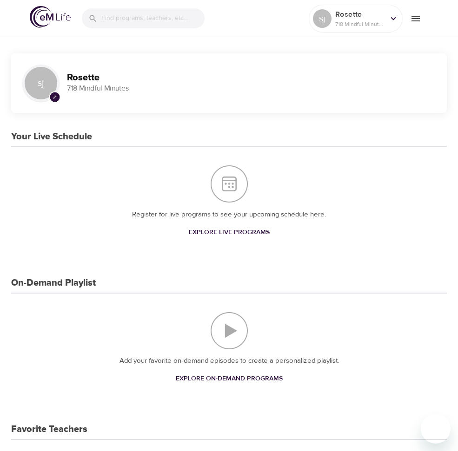 The image size is (458, 451). Describe the element at coordinates (229, 379) in the screenshot. I see `span: Explore On-Demand Programs` at that location.